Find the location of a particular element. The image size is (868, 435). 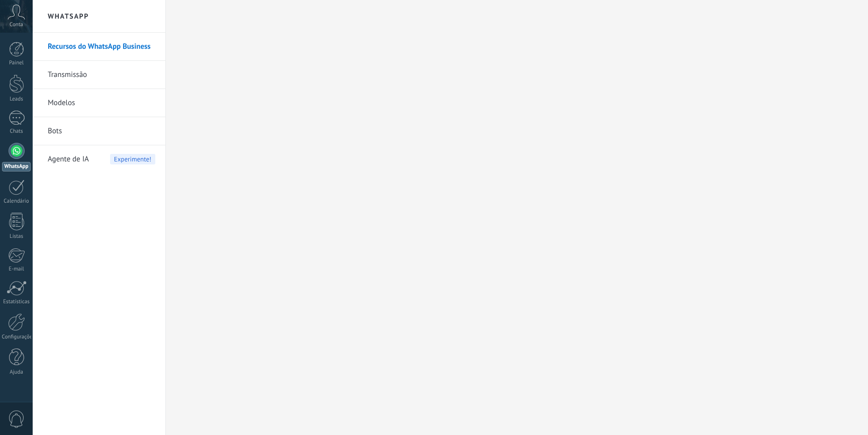

a: Modelos is located at coordinates (101, 103).